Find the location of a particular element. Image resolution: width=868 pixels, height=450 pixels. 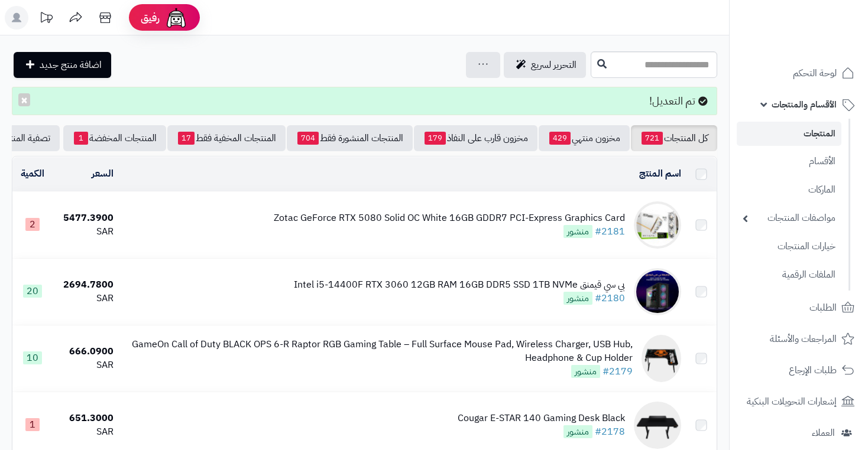

span: 704 is located at coordinates (308, 138).